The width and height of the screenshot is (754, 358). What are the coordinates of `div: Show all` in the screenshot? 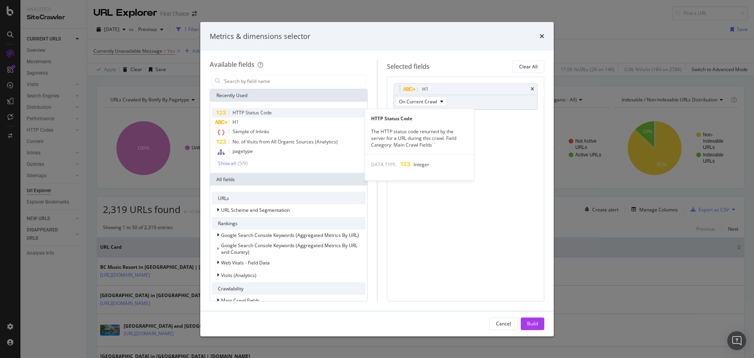 It's located at (227, 163).